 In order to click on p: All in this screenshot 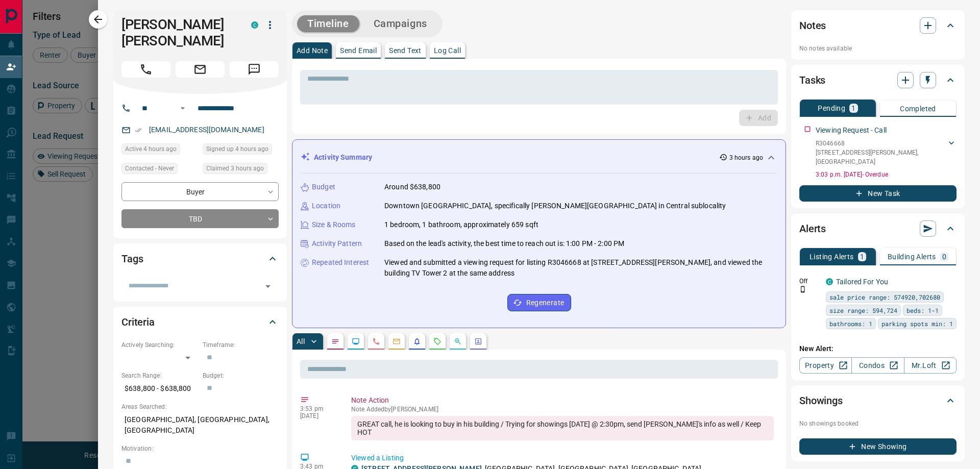, I will do `click(300, 341)`.